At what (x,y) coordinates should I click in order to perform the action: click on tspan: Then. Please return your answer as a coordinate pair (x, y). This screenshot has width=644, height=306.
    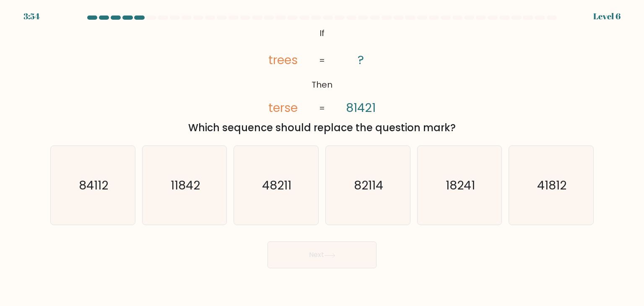
    Looking at the image, I should click on (322, 85).